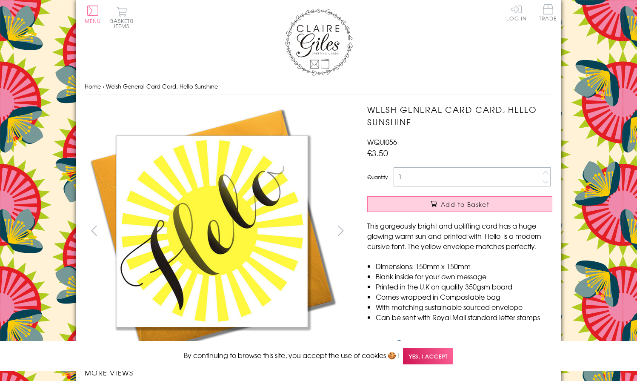  I want to click on nav: breadcrumbs, so click(319, 86).